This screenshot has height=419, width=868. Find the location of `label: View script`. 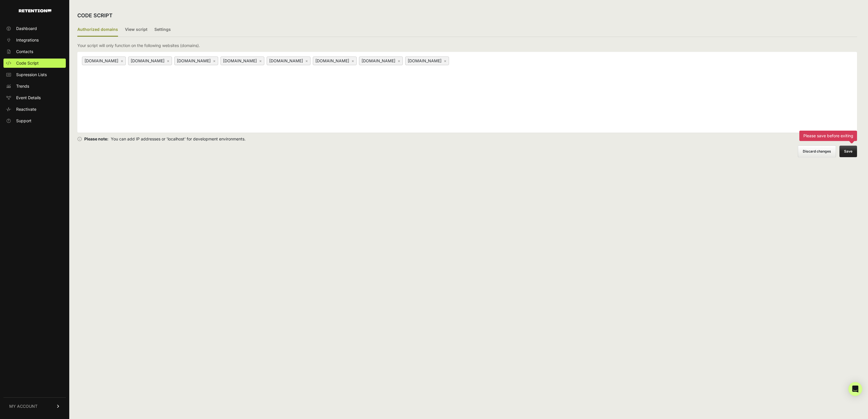

label: View script is located at coordinates (136, 30).